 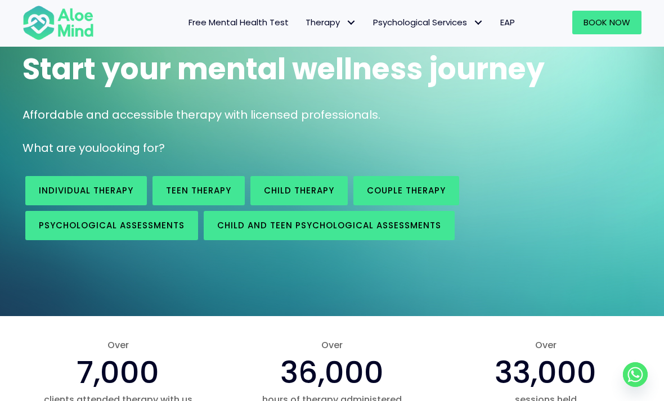 What do you see at coordinates (607, 22) in the screenshot?
I see `span: Book Now` at bounding box center [607, 22].